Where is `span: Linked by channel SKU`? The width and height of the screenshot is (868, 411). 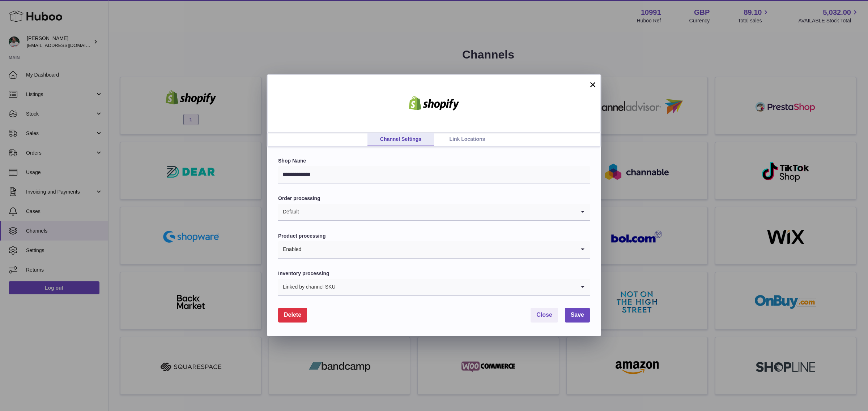
span: Linked by channel SKU is located at coordinates (307, 288).